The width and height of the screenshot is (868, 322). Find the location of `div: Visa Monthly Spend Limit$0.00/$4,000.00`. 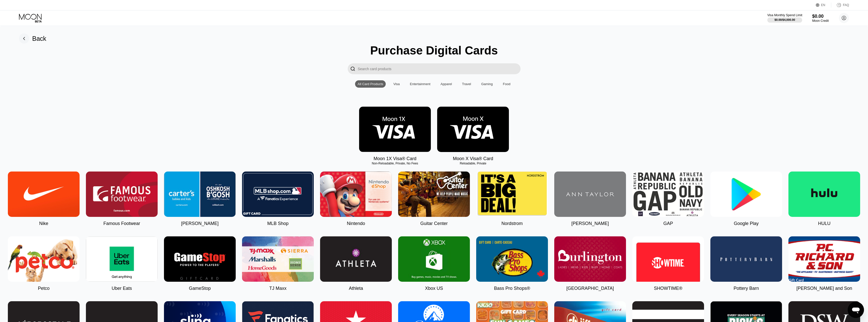

div: Visa Monthly Spend Limit$0.00/$4,000.00 is located at coordinates (784, 18).